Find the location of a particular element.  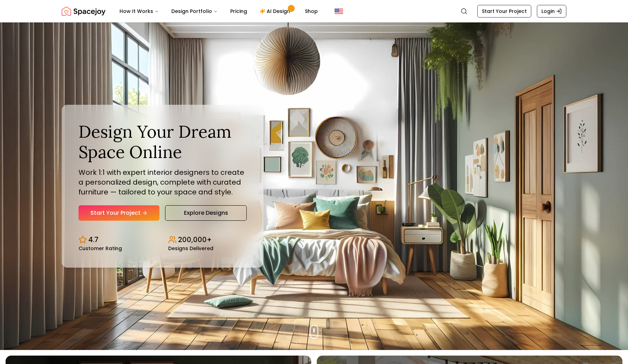

nav: Main is located at coordinates (218, 11).